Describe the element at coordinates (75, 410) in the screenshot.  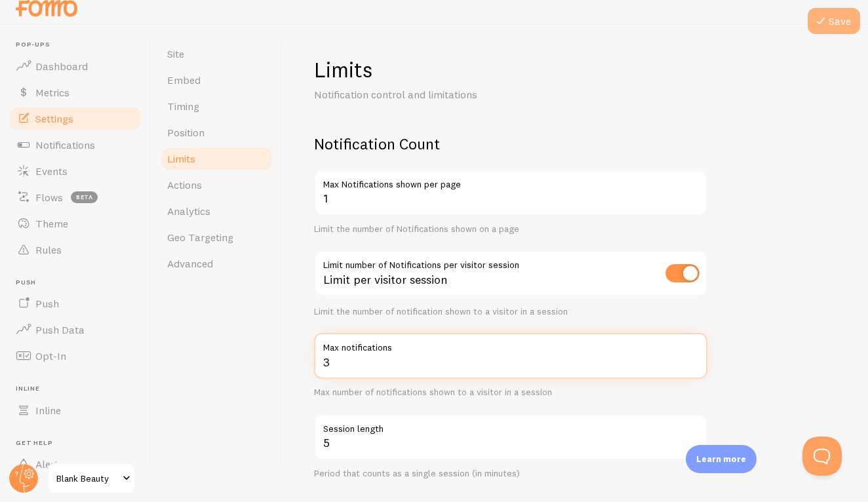
I see `a: Inline` at that location.